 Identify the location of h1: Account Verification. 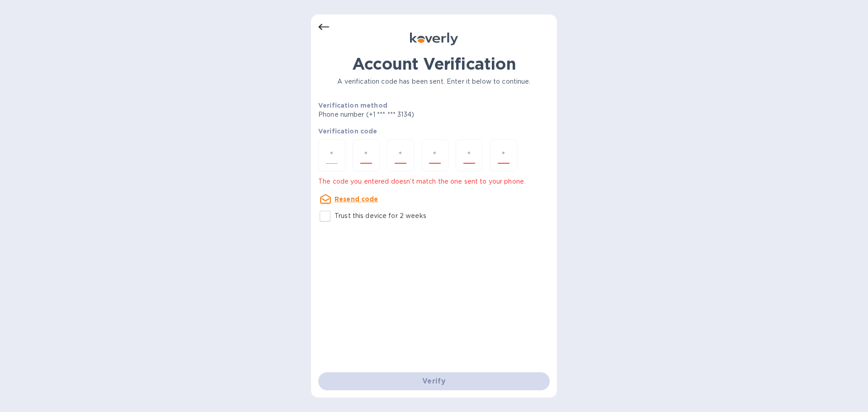
(434, 64).